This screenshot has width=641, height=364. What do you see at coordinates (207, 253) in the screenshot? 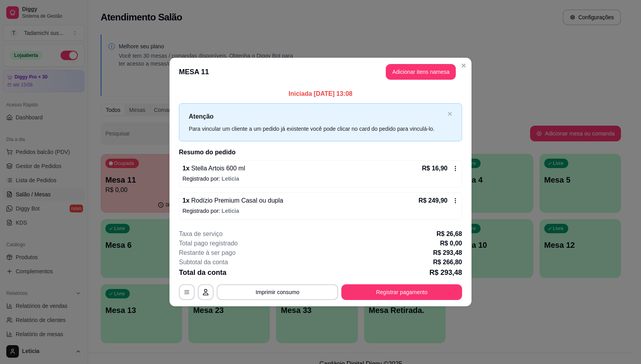
I see `p: Restante à ser pago` at bounding box center [207, 253].